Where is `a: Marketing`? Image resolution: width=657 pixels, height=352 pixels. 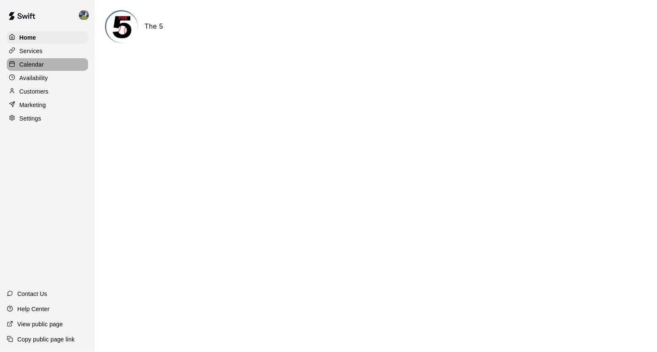
a: Marketing is located at coordinates (47, 105).